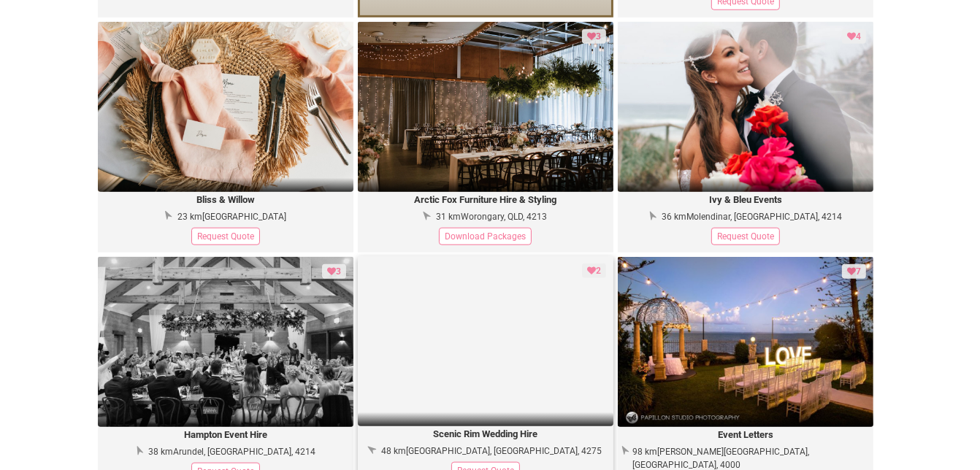 This screenshot has height=470, width=980. I want to click on legend: Arctic Fox Furniture Hire & Styling, so click(486, 200).